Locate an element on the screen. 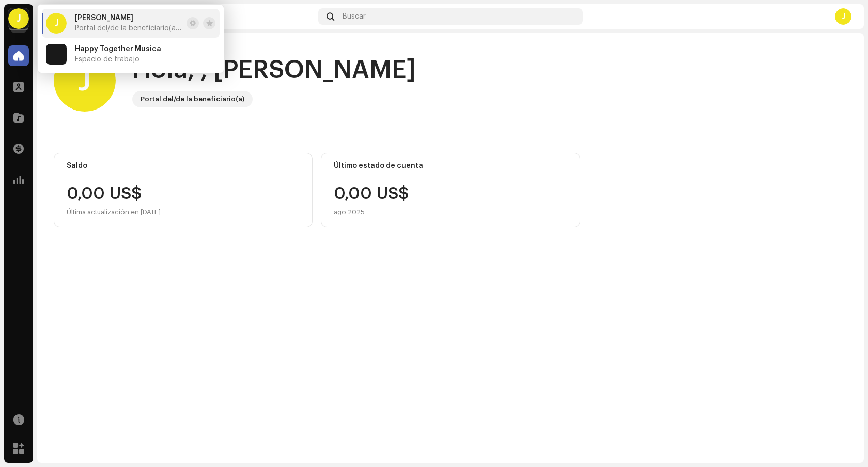 The height and width of the screenshot is (467, 868). div: ago 2025 is located at coordinates (349, 213).